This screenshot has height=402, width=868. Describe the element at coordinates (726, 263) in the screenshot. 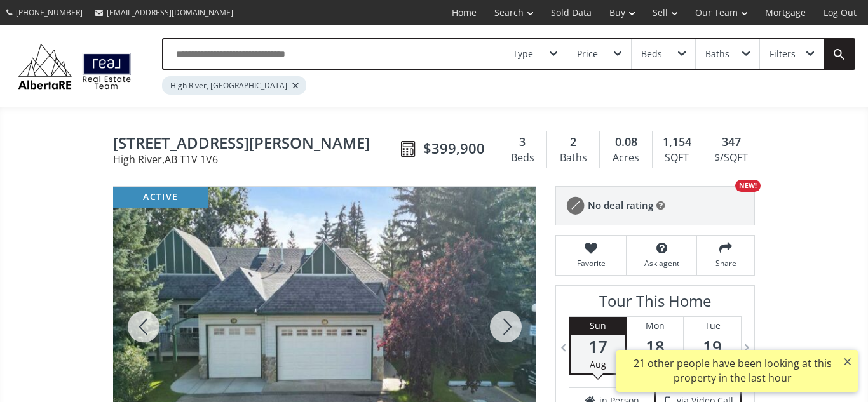

I see `span: Share` at that location.